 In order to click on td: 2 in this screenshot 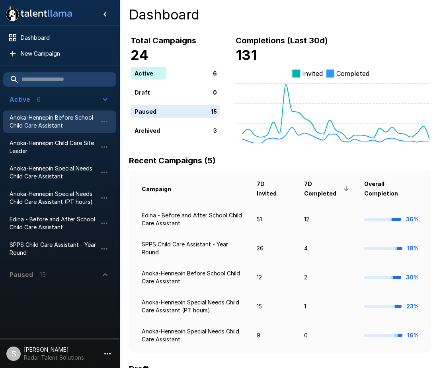, I will do `click(328, 278)`.